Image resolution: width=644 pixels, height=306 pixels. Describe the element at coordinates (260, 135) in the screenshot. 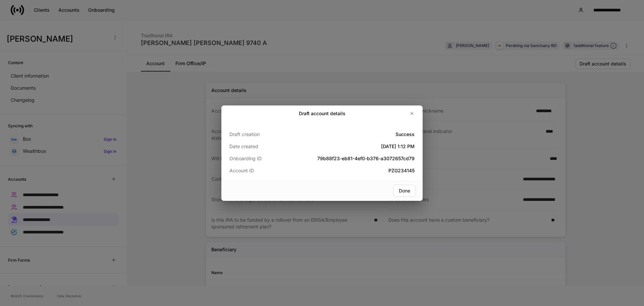

I see `p: Draft creation` at that location.